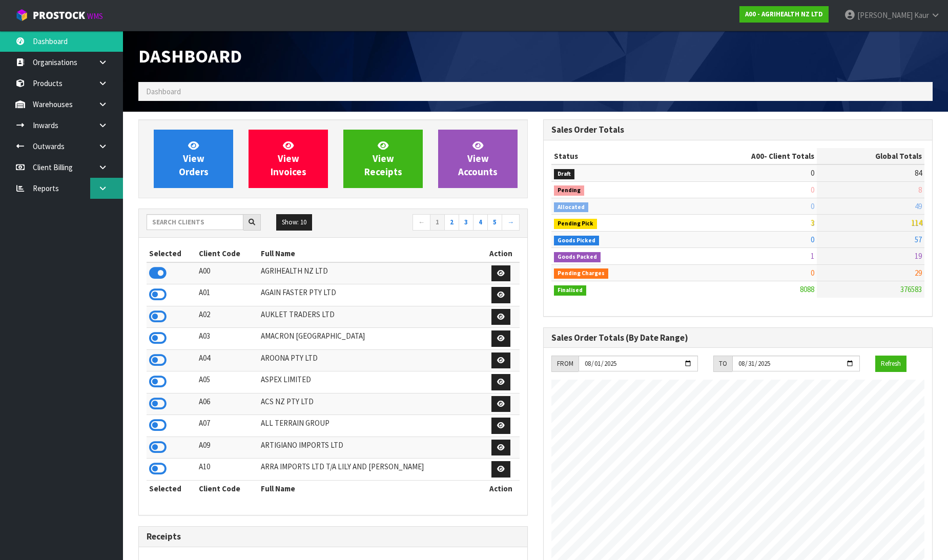 The image size is (948, 560). Describe the element at coordinates (193, 159) in the screenshot. I see `a: ViewOrders` at that location.